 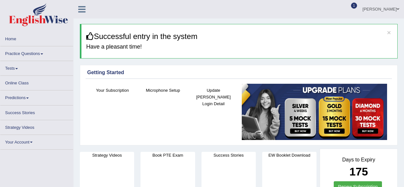 What do you see at coordinates (37, 52) in the screenshot?
I see `a: Practice Questions` at bounding box center [37, 52].